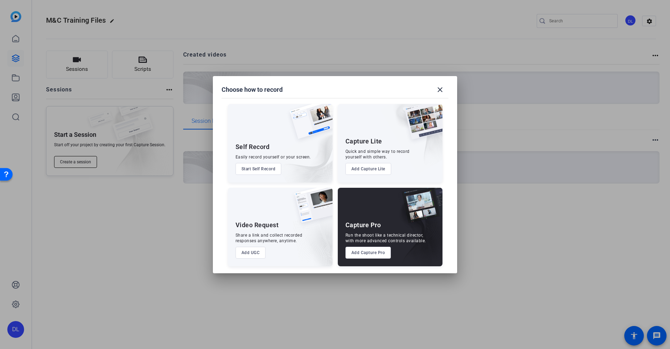  Describe the element at coordinates (440, 90) in the screenshot. I see `mat-icon: close` at that location.